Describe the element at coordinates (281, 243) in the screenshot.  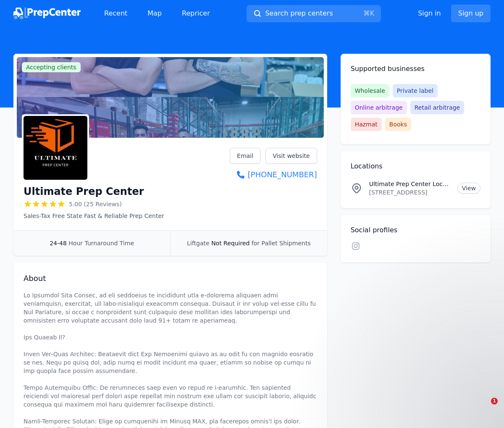
I see `span: for Pallet Shipments` at that location.